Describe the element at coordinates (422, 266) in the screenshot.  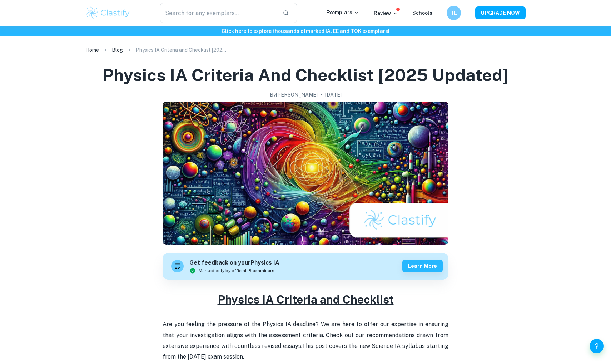
I see `button: Learn more` at that location.